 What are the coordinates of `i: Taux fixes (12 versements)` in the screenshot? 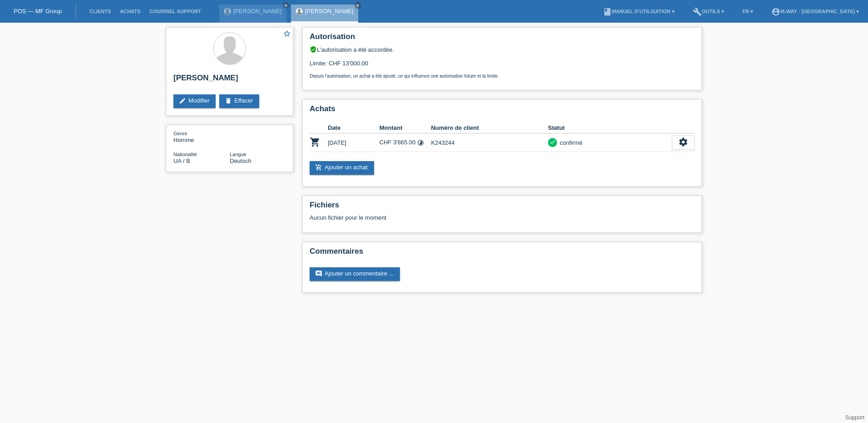 It's located at (421, 143).